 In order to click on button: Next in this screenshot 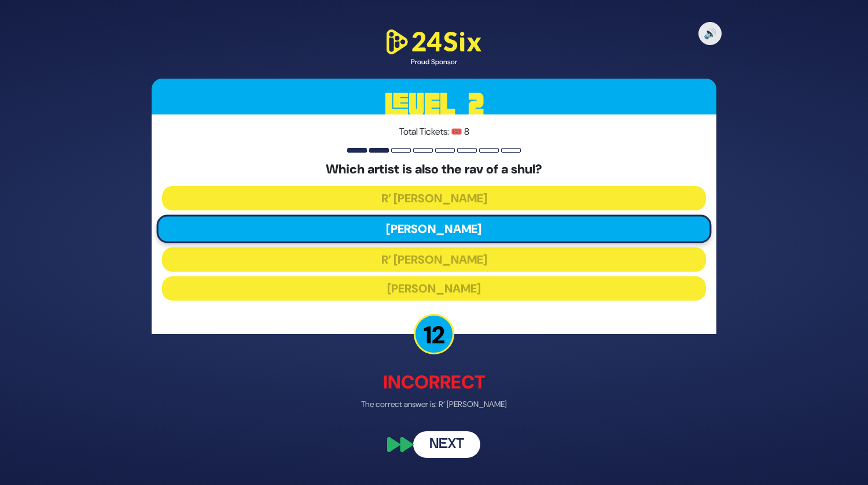, I will do `click(447, 445)`.